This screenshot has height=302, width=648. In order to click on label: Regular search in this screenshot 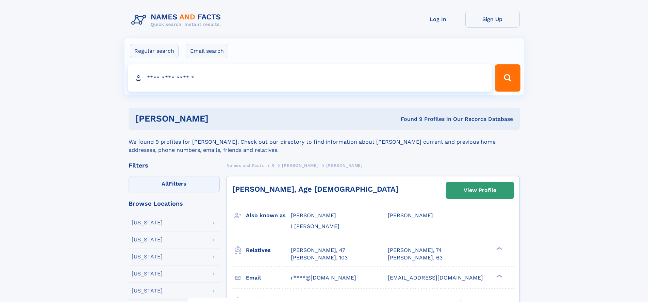, I will do `click(154, 51)`.